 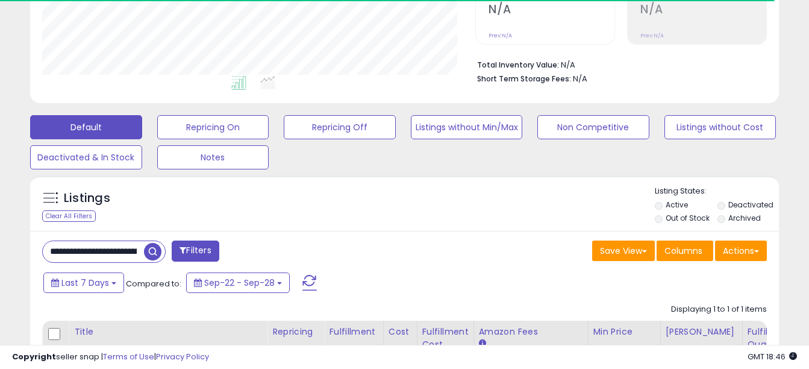 I want to click on label: Deactivated, so click(x=750, y=204).